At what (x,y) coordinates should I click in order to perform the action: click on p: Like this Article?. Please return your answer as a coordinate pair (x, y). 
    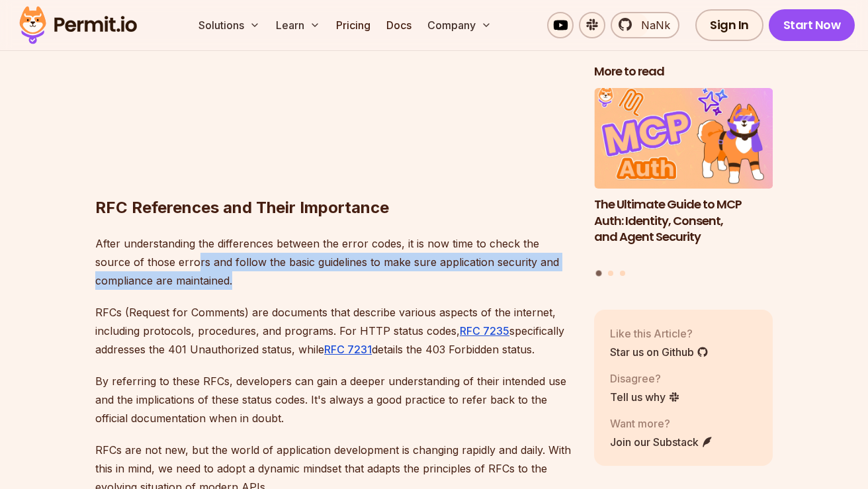
    Looking at the image, I should click on (659, 333).